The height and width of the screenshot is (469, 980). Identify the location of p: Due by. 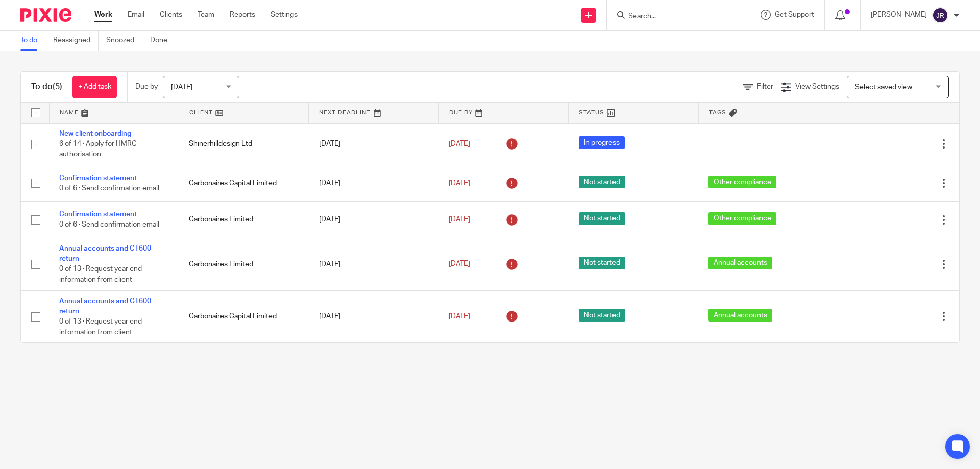
(147, 87).